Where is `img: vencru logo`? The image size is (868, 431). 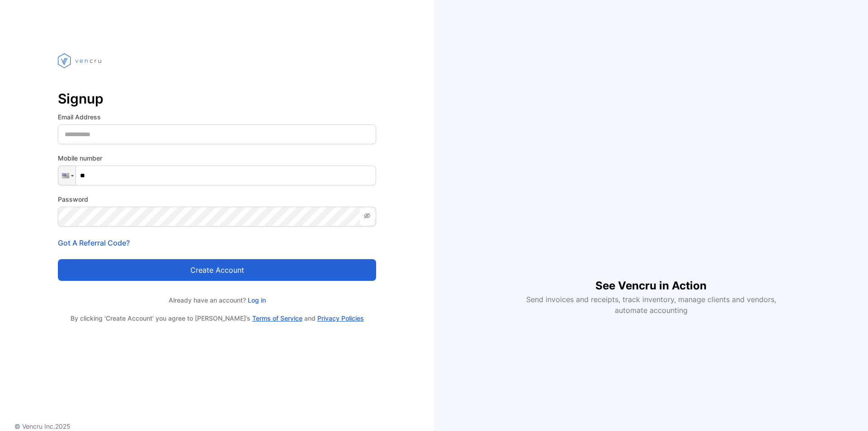 img: vencru logo is located at coordinates (81, 60).